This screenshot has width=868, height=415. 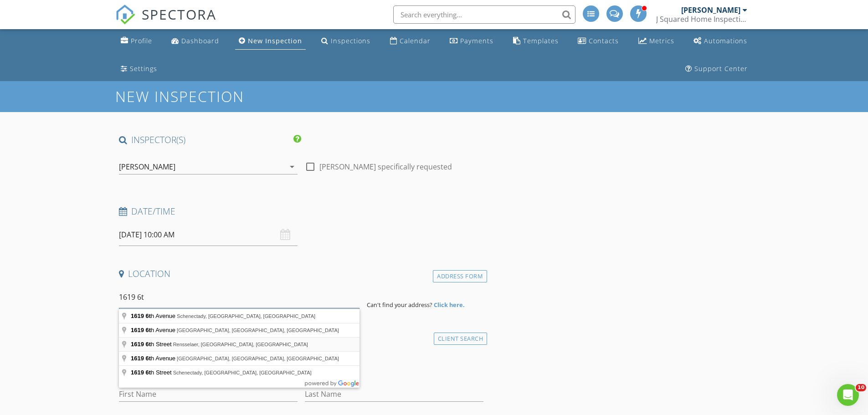 What do you see at coordinates (301, 212) in the screenshot?
I see `h4: Date/Time` at bounding box center [301, 212].